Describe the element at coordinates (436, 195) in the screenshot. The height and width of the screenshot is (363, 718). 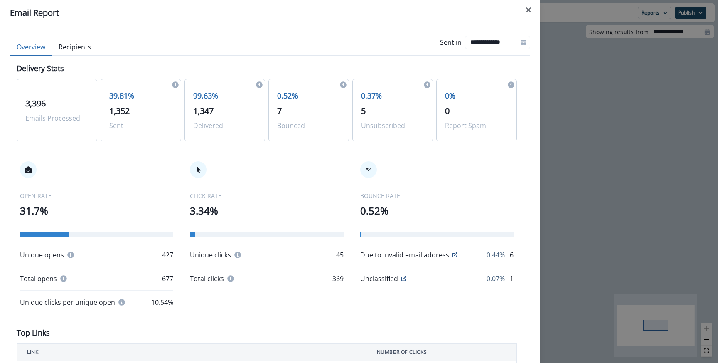
I see `p: BOUNCE RATE` at that location.